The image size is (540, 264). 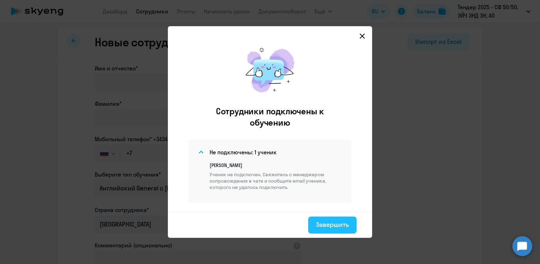 I want to click on h4: Не подключены: 1 ученик, so click(x=243, y=152).